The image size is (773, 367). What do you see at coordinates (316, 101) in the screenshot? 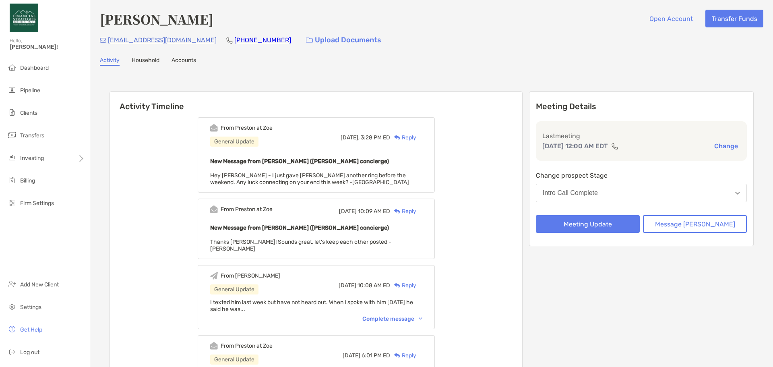
I see `h6: Activity Timeline` at bounding box center [316, 101].